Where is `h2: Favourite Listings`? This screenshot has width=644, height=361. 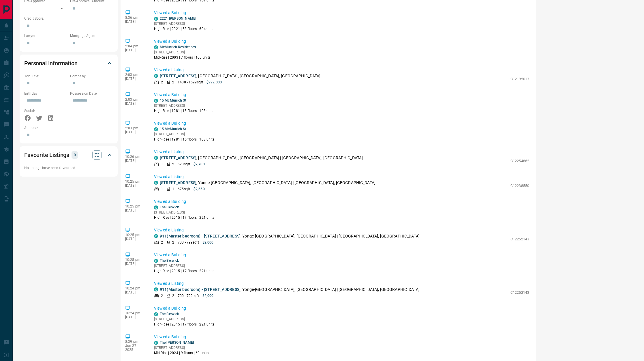 h2: Favourite Listings is located at coordinates (47, 155).